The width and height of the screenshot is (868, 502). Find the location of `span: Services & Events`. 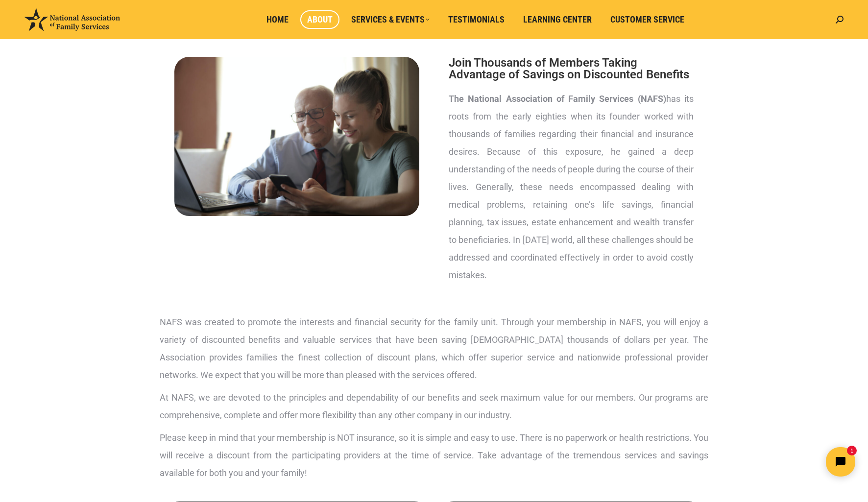

span: Services & Events is located at coordinates (390, 19).